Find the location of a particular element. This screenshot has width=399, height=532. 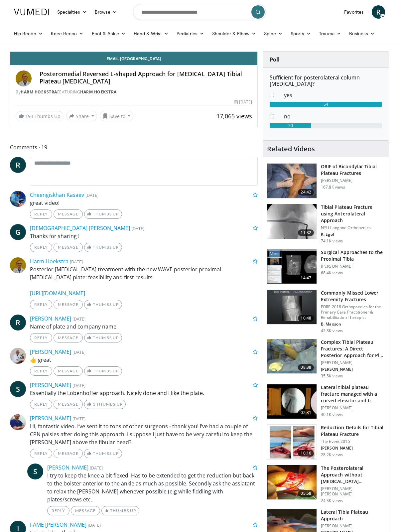

button: Save to is located at coordinates (117, 116).